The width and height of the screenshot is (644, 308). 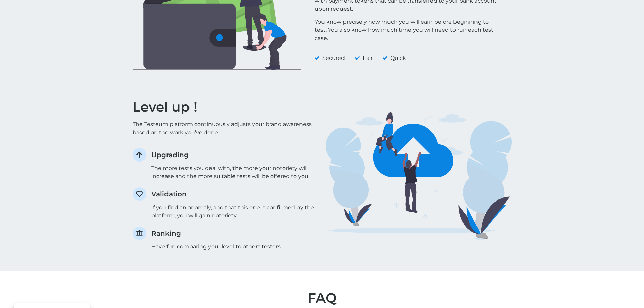 I want to click on img: TESTERS IMG 5, so click(x=419, y=176).